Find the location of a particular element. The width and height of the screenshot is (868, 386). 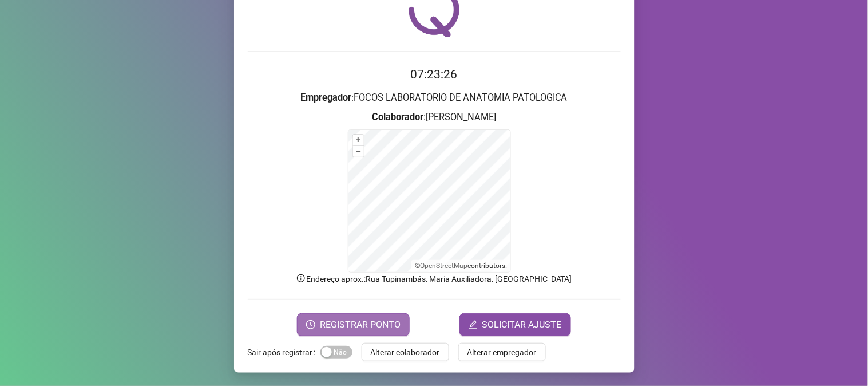

strong: Empregador is located at coordinates (325, 97).